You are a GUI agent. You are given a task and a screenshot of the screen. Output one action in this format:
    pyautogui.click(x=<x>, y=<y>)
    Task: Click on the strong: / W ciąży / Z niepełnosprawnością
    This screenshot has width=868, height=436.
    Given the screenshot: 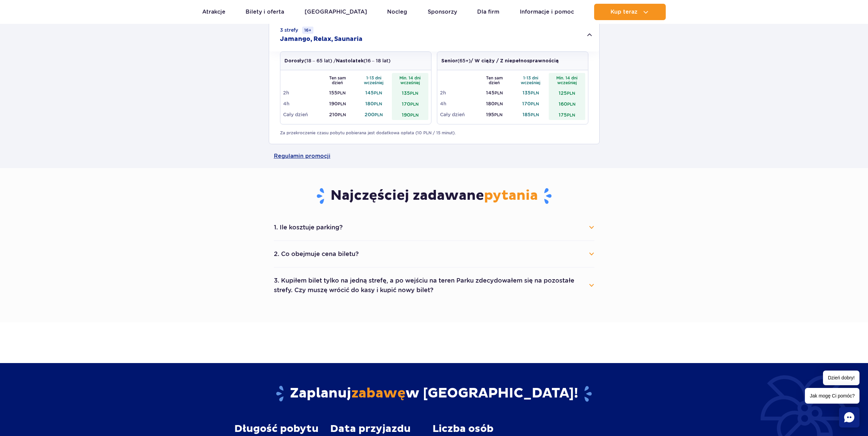 What is the action you would take?
    pyautogui.click(x=515, y=61)
    